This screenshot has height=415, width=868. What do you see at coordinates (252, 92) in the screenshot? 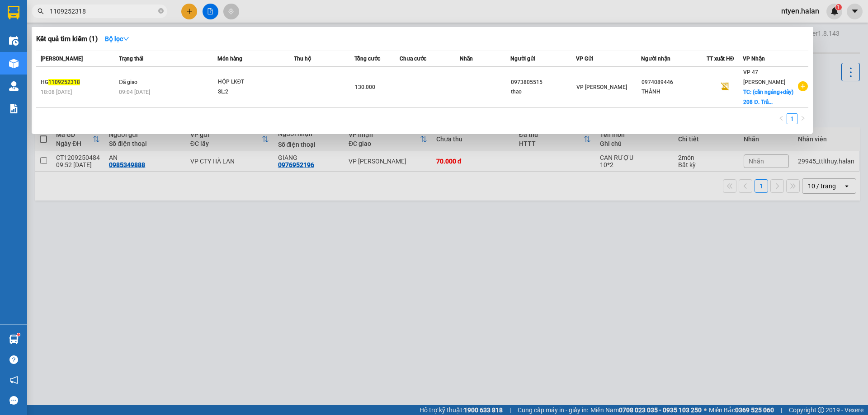
I see `div: SL: 2` at bounding box center [252, 92].